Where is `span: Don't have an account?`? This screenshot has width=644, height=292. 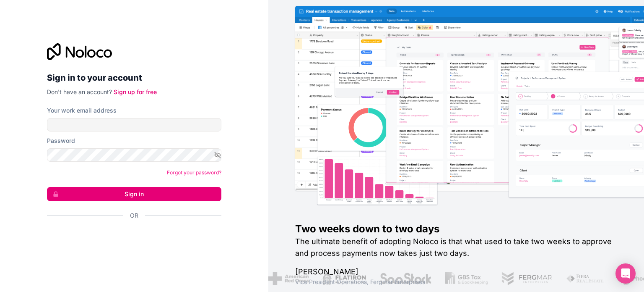
span: Don't have an account? is located at coordinates (79, 92).